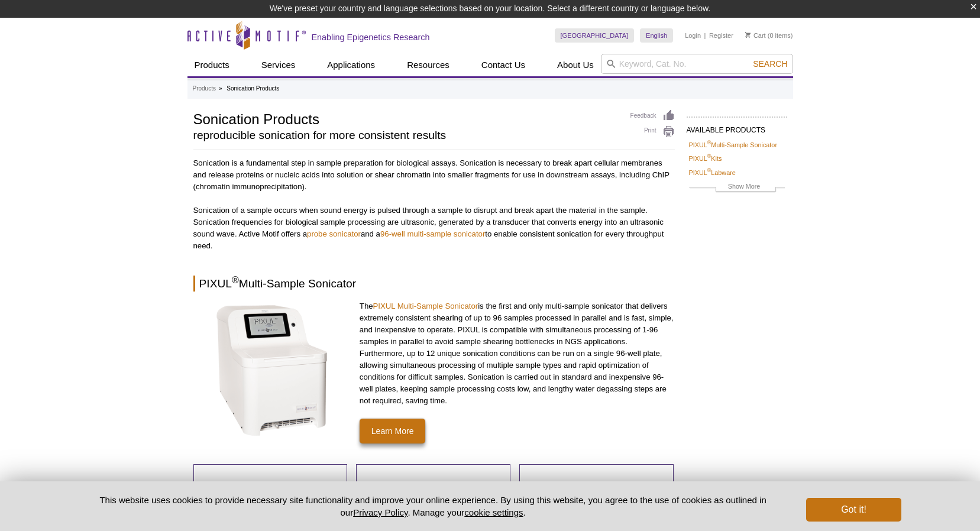 The width and height of the screenshot is (980, 531). What do you see at coordinates (279, 65) in the screenshot?
I see `a: Services` at bounding box center [279, 65].